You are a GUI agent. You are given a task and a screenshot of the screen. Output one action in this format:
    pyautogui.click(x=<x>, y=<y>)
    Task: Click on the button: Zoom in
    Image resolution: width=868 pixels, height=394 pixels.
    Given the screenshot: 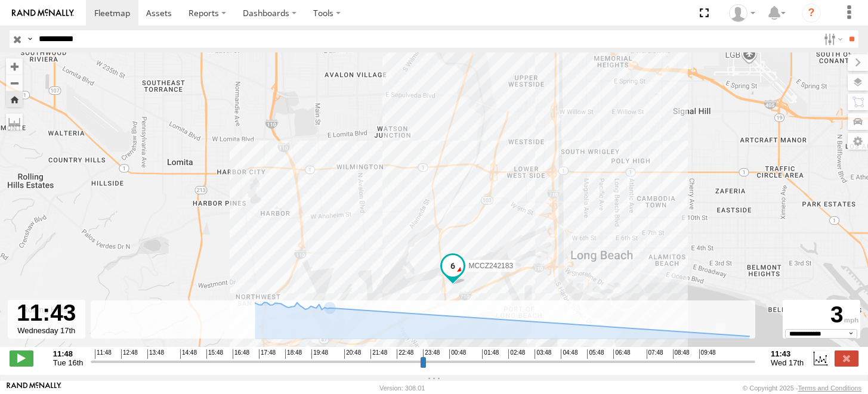 What is the action you would take?
    pyautogui.click(x=15, y=67)
    